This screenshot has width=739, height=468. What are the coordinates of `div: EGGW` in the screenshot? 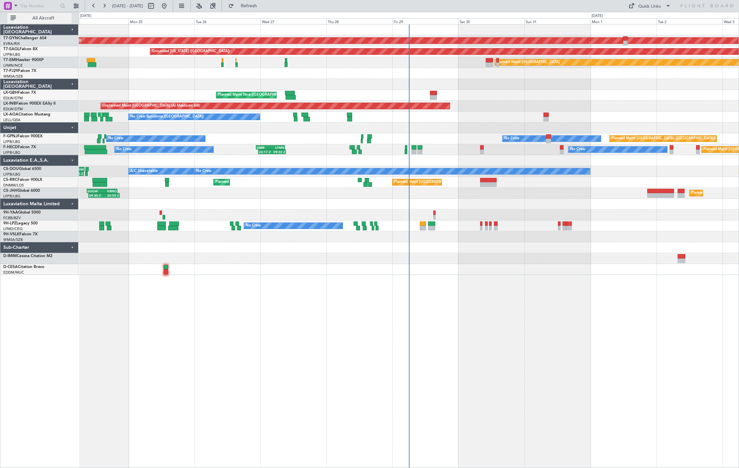 It's located at (95, 191).